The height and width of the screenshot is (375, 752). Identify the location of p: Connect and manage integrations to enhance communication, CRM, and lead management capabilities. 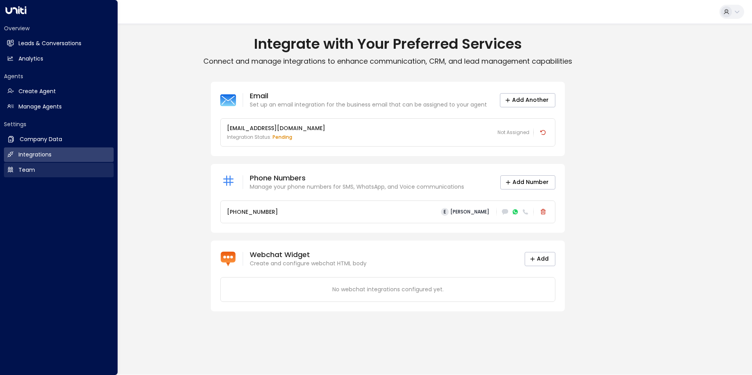
(388, 61).